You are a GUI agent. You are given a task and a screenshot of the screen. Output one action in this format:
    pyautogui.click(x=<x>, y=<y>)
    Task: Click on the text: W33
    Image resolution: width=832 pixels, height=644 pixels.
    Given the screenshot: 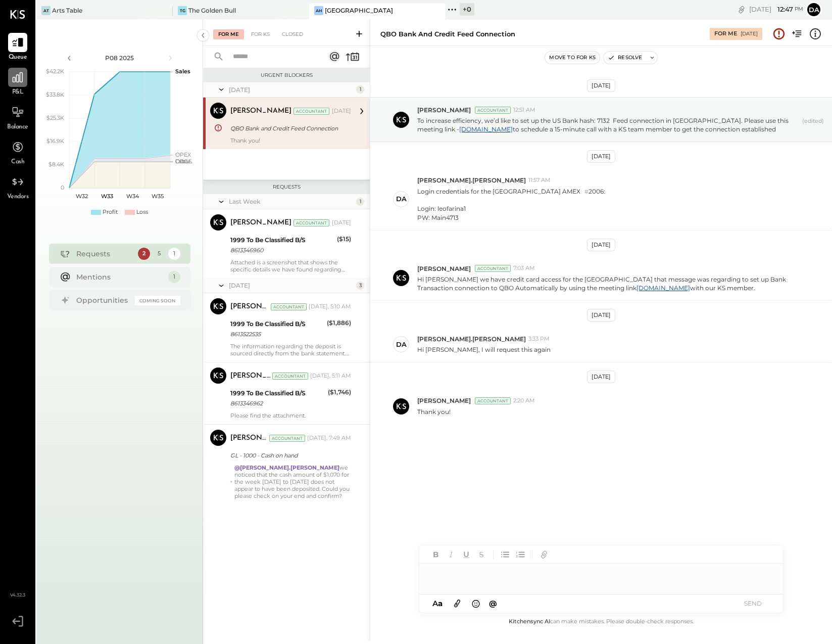 What is the action you would take?
    pyautogui.click(x=107, y=196)
    